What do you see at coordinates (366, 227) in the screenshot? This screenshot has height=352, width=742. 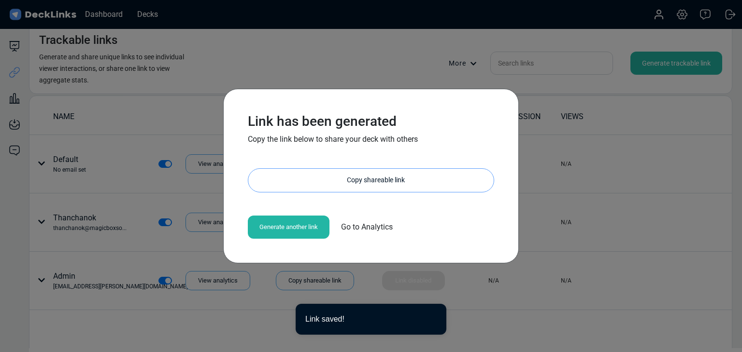 I see `span: Go to Analytics` at bounding box center [366, 227].